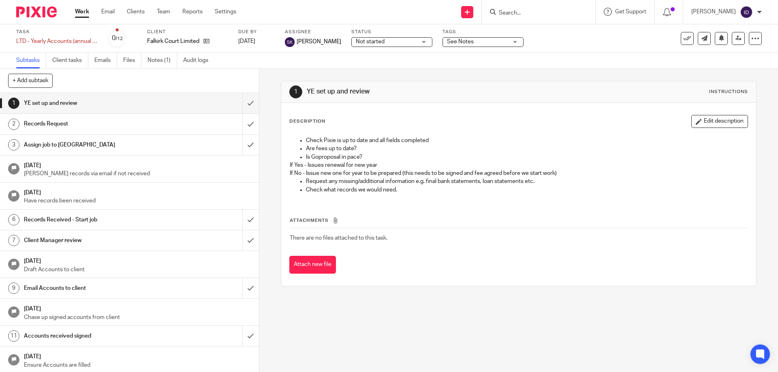 The image size is (778, 372). Describe the element at coordinates (137, 201) in the screenshot. I see `p: Have records been received` at that location.